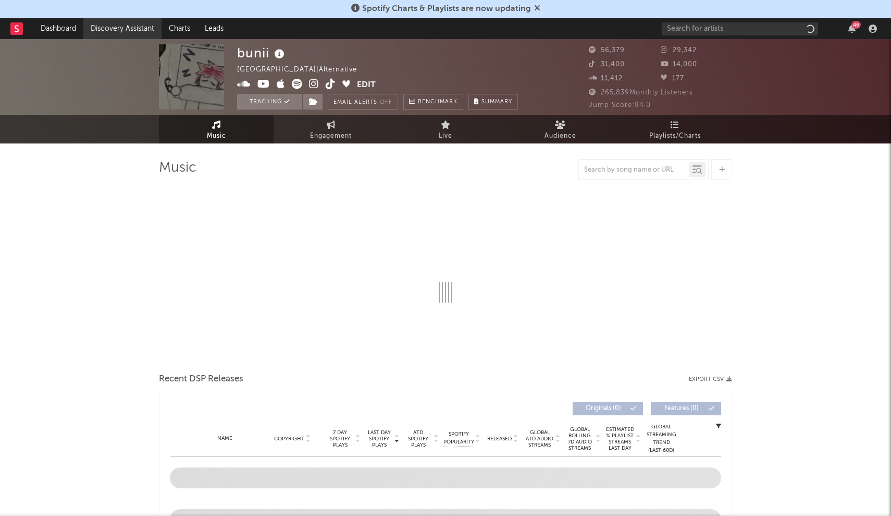 Image resolution: width=891 pixels, height=516 pixels. I want to click on span: Summary, so click(497, 102).